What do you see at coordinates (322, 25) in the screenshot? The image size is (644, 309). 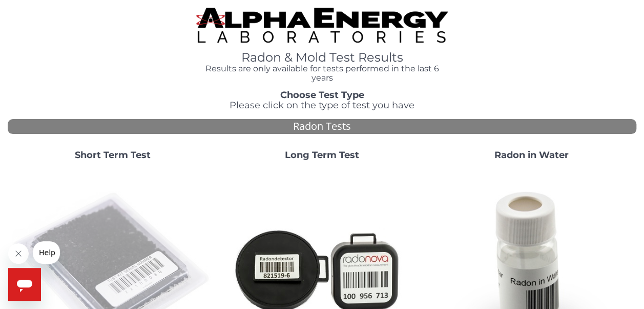 I see `img: TightCrop.jpg` at bounding box center [322, 25].